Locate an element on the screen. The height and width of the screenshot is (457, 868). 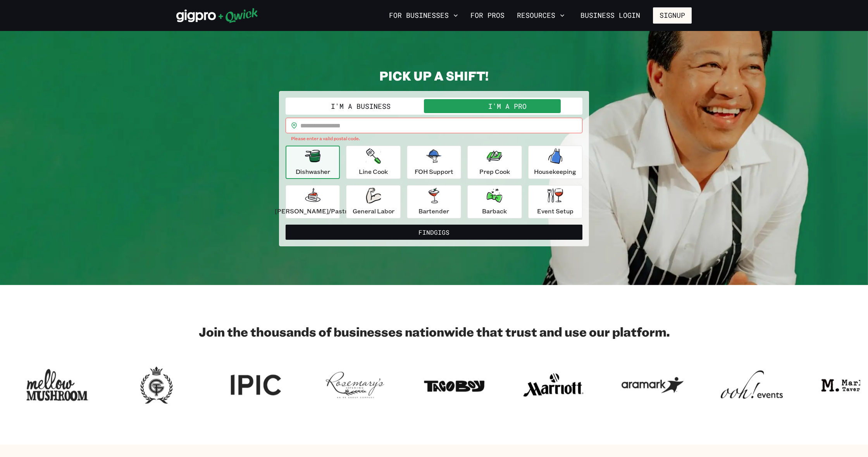
p: Line Cook is located at coordinates (373, 172).